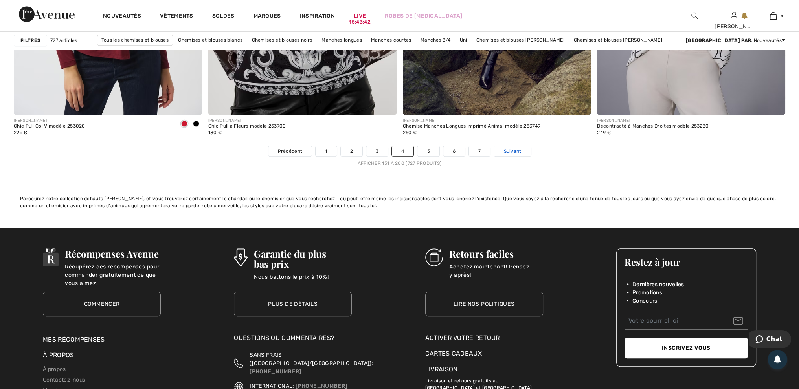 The width and height of the screenshot is (799, 389). I want to click on button: Inscrivez vous, so click(686, 348).